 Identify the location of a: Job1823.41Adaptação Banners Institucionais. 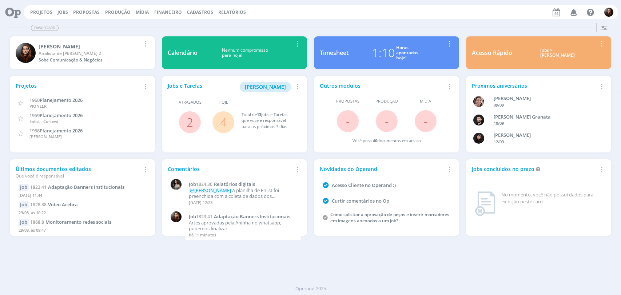
(243, 217).